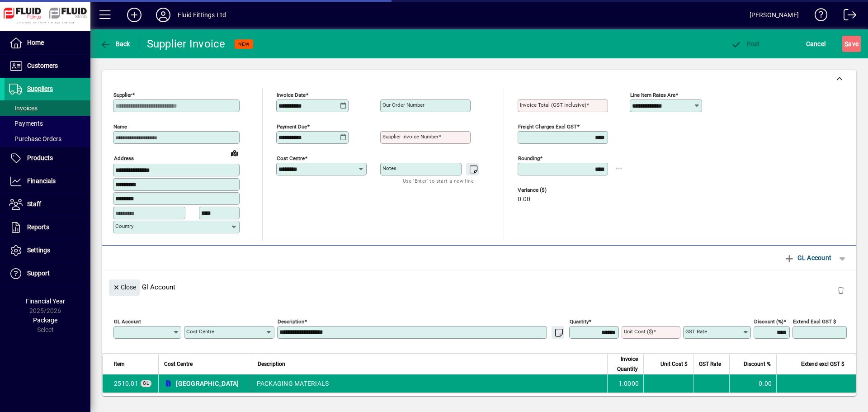  I want to click on mat-label: Extend excl GST $, so click(814, 321).